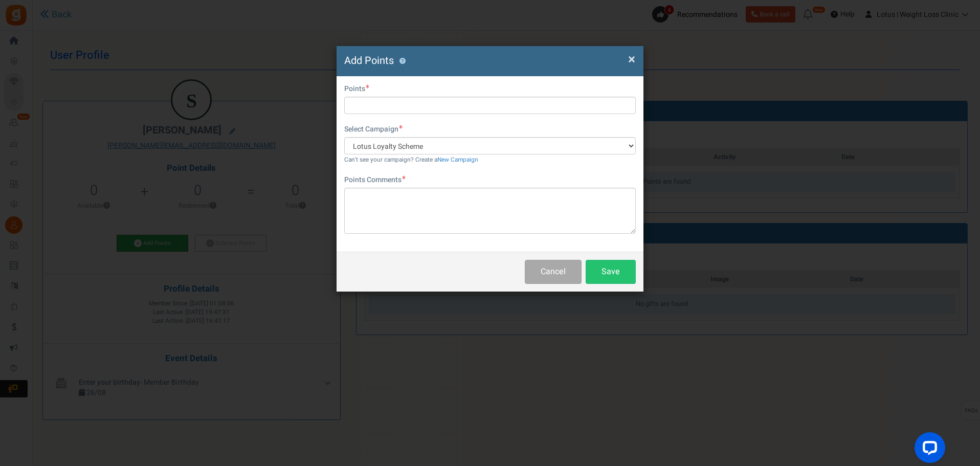 The height and width of the screenshot is (466, 980). Describe the element at coordinates (611, 272) in the screenshot. I see `button: Save` at that location.